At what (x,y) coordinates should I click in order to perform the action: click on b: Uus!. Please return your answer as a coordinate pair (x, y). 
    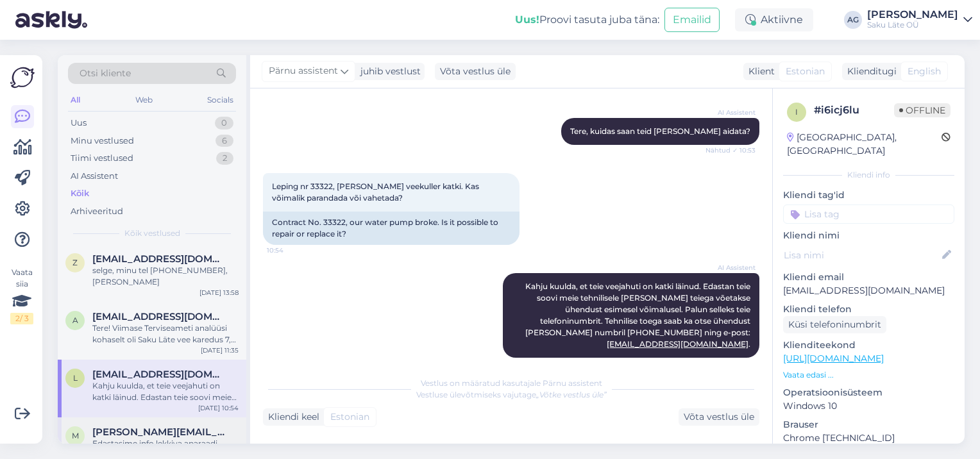
    Looking at the image, I should click on (527, 19).